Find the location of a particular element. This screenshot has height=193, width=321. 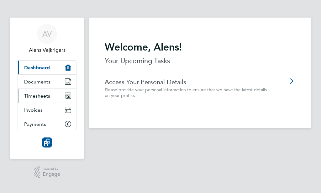

a: Dashboard is located at coordinates (47, 67).